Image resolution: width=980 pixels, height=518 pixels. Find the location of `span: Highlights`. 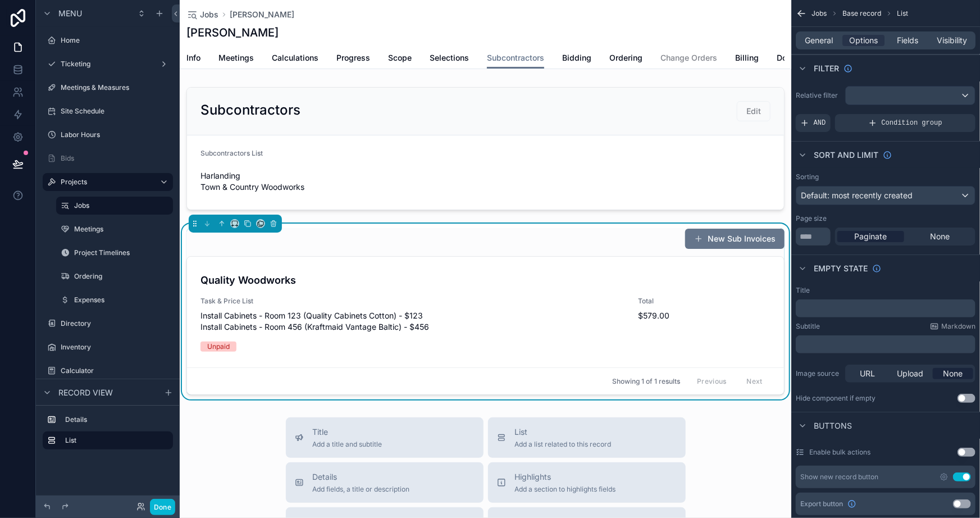

span: Highlights is located at coordinates (566, 477).